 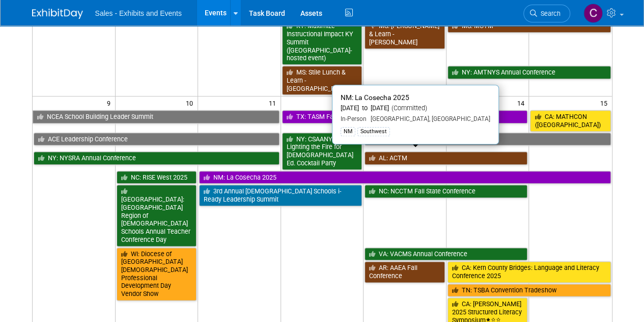 I want to click on a: NC: RISE West 2025, so click(x=157, y=178).